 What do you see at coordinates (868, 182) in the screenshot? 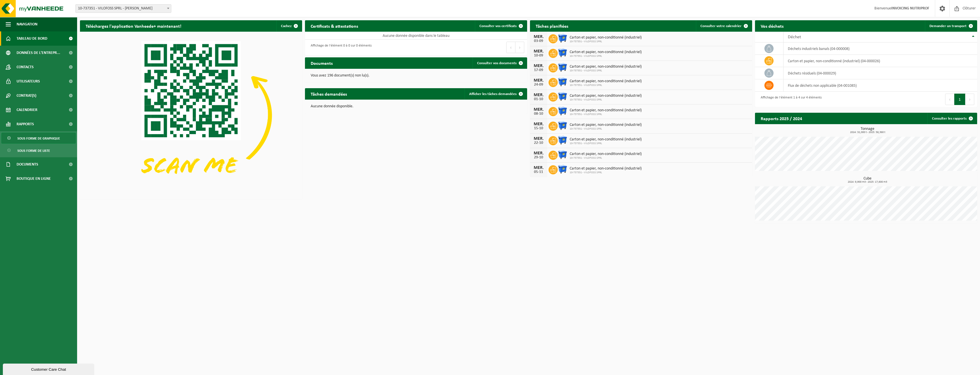
I see `span: 2024: 9,900 m3 - 2025: 17,600 m3` at bounding box center [868, 182].